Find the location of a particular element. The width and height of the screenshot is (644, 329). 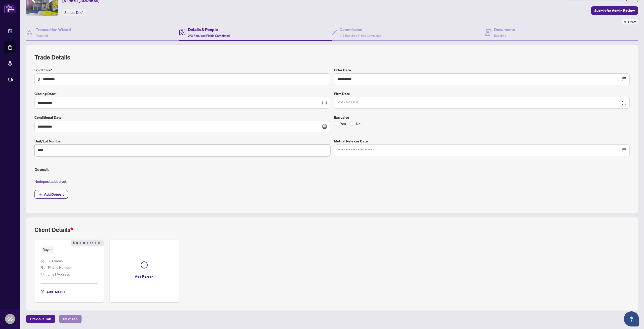

span: Add Deposit is located at coordinates (54, 194).